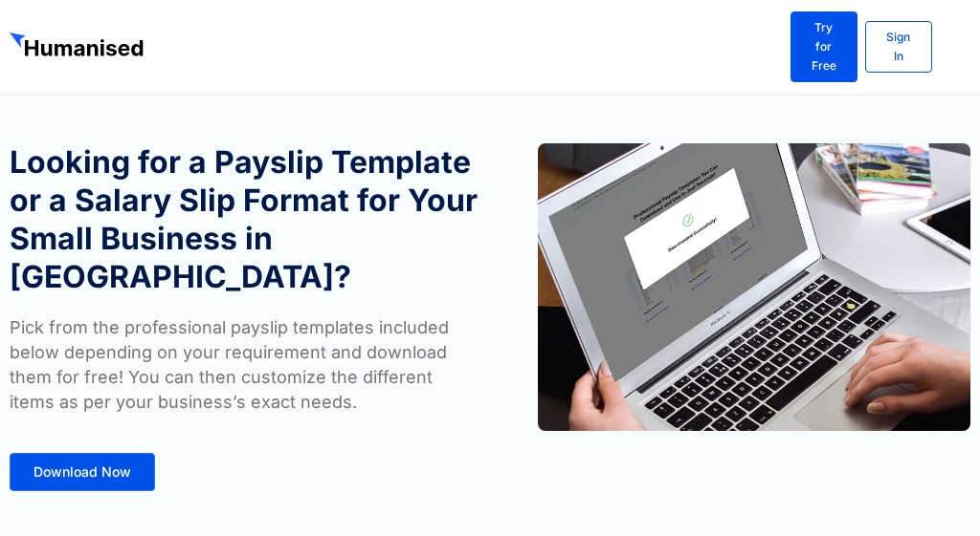 The width and height of the screenshot is (980, 536). I want to click on a: Try for Free, so click(824, 46).